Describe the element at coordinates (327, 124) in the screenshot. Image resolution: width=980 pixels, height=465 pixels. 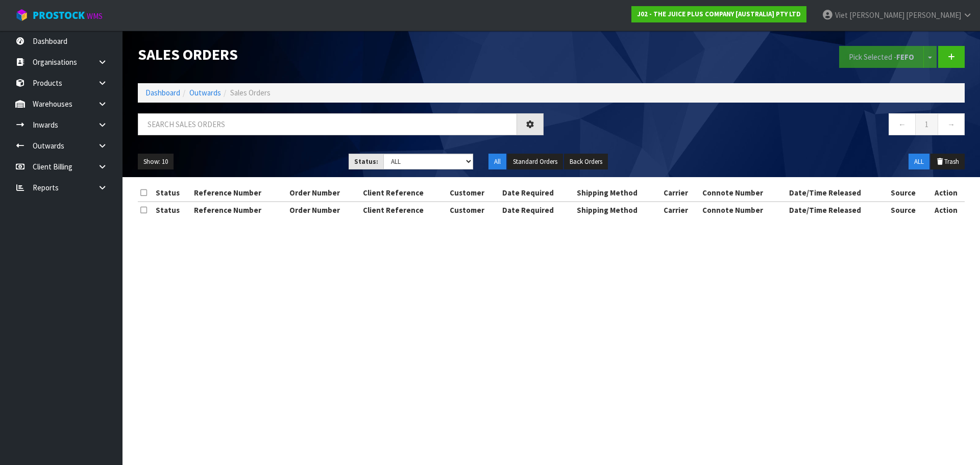
I see `input: Search sales orders` at that location.